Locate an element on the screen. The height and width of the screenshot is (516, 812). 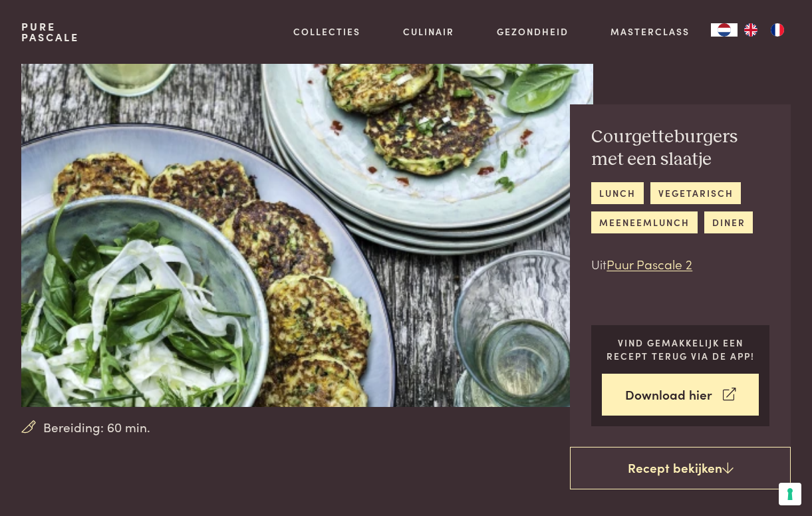
a: Puur Pascale 2 is located at coordinates (649, 264).